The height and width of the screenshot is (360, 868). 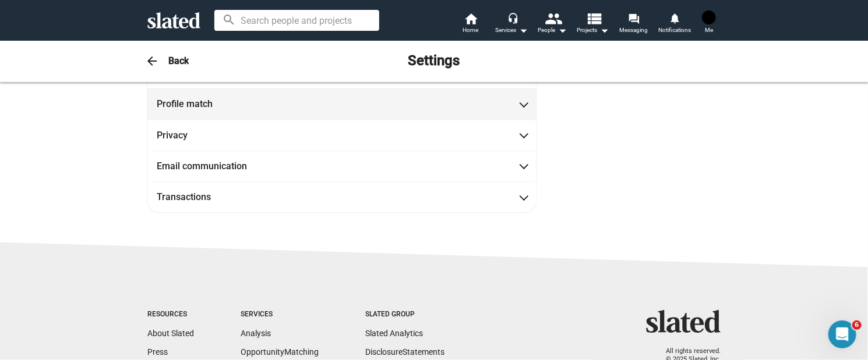 What do you see at coordinates (209, 103) in the screenshot?
I see `mat-panel-title: Profile match` at bounding box center [209, 103].